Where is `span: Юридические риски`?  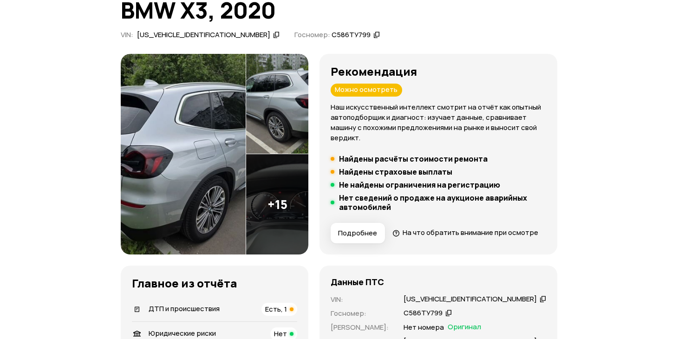
span: Юридические риски is located at coordinates (182, 333).